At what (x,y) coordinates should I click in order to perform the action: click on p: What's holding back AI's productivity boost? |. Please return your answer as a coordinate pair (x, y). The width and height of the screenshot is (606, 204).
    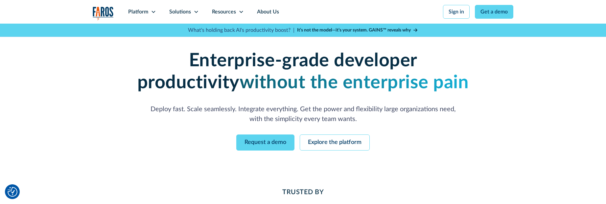
    Looking at the image, I should click on (241, 30).